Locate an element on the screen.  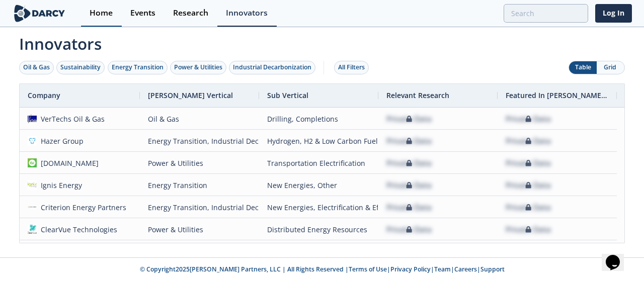
img: 1613507502523-vertechs.jfif is located at coordinates (32, 119).